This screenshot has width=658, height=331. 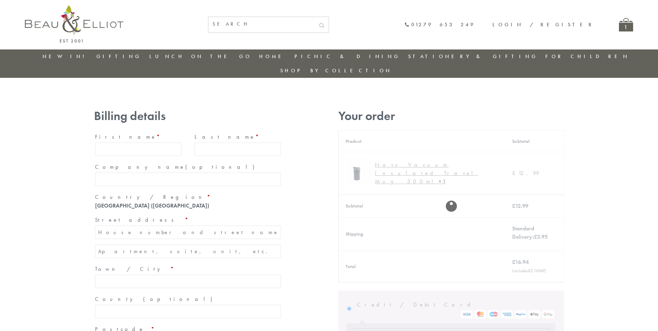 I want to click on input: SEARCH, so click(x=262, y=24).